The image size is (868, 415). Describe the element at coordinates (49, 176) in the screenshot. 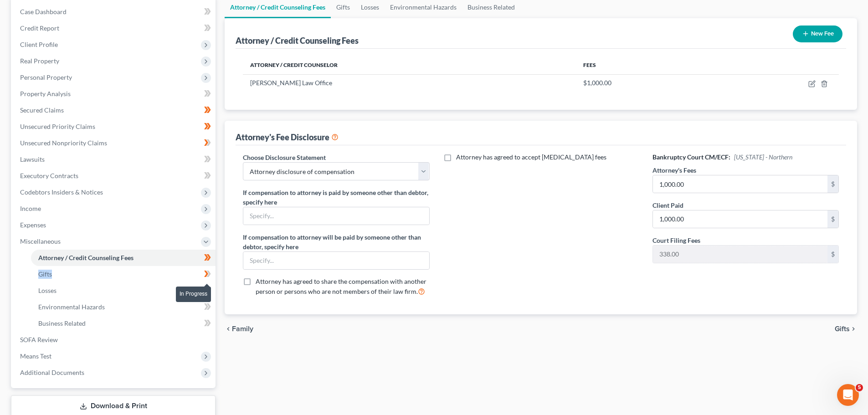

I see `span: Executory Contracts` at that location.